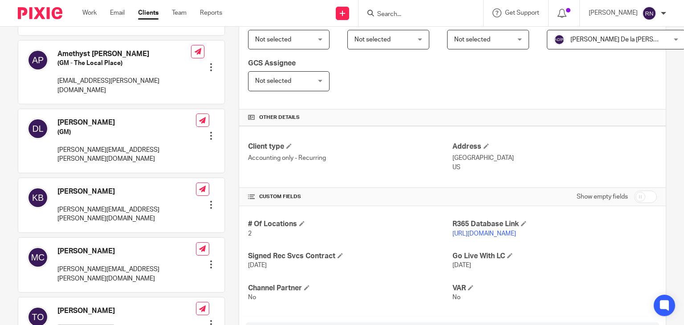 The image size is (684, 325). I want to click on h4: # Of Locations, so click(350, 224).